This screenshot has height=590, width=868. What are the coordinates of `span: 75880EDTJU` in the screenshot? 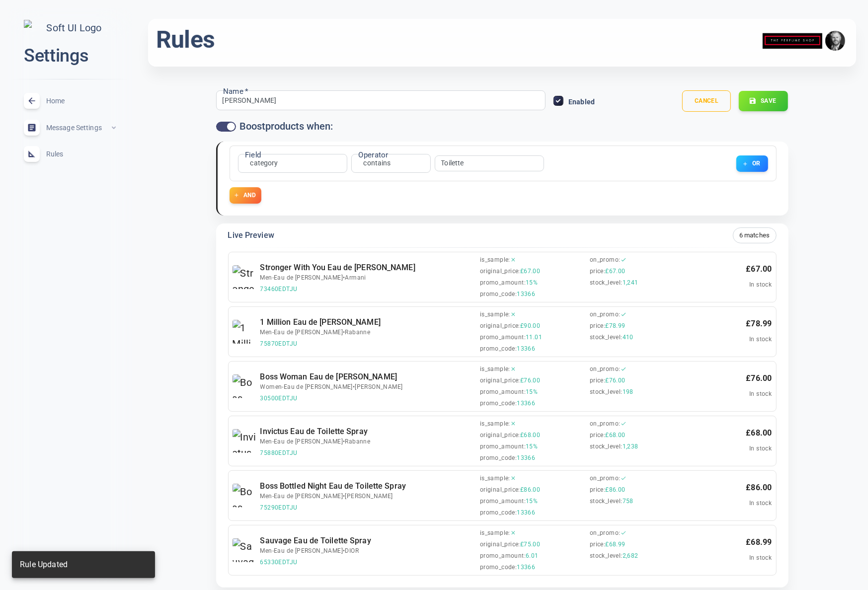 It's located at (368, 453).